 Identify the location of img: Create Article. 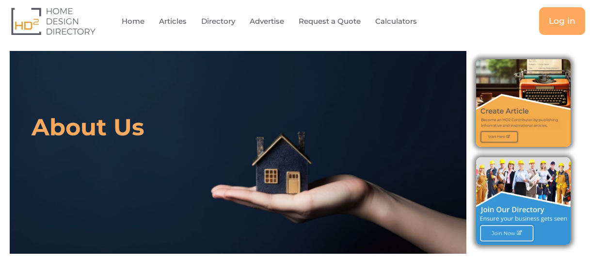
(523, 103).